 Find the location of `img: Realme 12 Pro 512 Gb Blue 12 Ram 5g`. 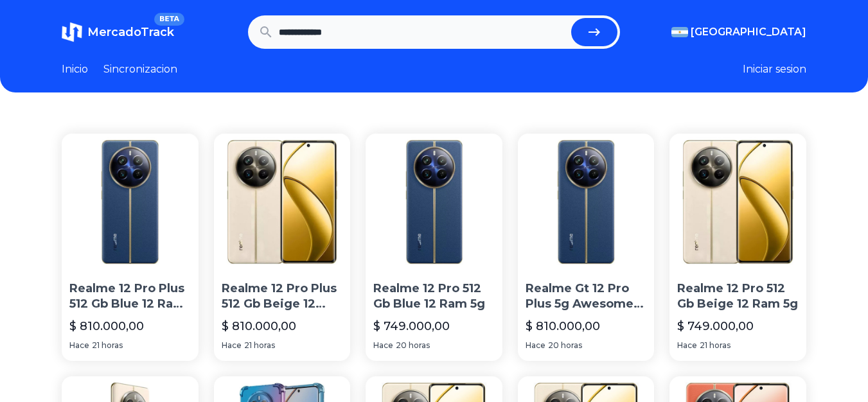

img: Realme 12 Pro 512 Gb Blue 12 Ram 5g is located at coordinates (434, 201).